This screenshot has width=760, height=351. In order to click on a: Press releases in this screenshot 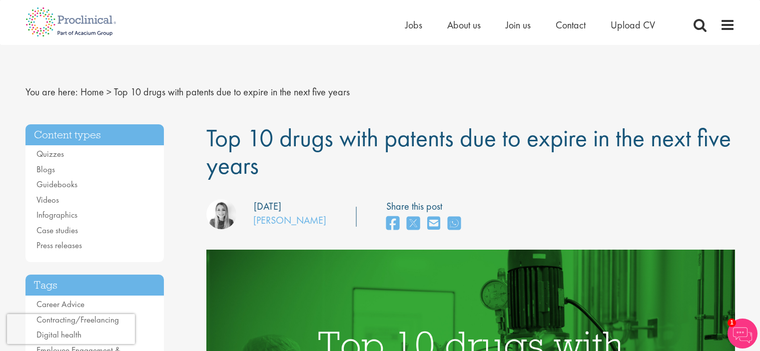, I will do `click(59, 245)`.